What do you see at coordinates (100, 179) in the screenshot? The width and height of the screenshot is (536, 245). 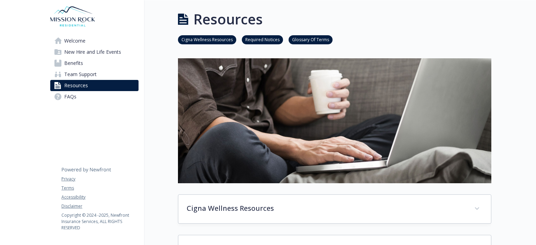 I see `a: Privacy` at bounding box center [100, 179].